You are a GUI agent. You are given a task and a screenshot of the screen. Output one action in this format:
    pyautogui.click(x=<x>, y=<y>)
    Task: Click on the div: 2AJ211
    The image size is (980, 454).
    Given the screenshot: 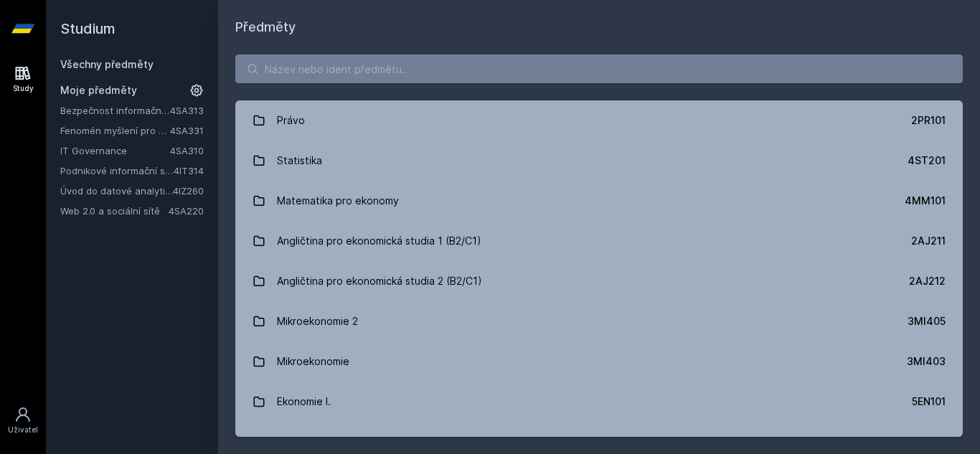 What is the action you would take?
    pyautogui.click(x=929, y=241)
    